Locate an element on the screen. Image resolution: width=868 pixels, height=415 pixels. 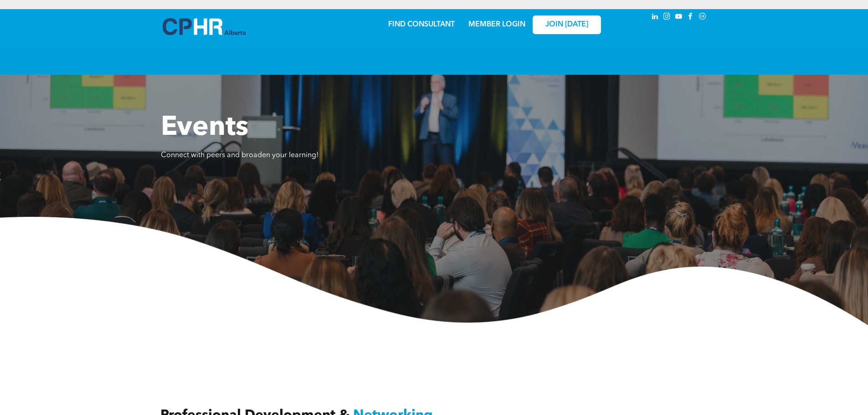
img: A blue and white logo for cp alberta is located at coordinates (204, 27).